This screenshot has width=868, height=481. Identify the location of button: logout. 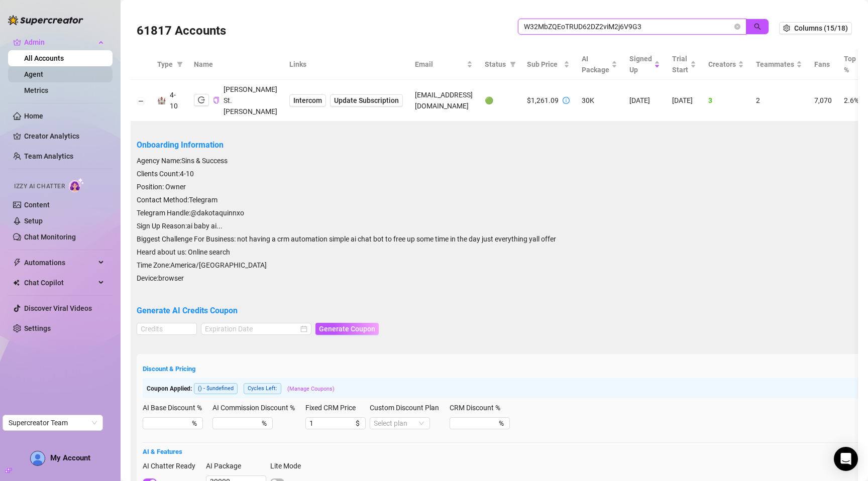
(201, 100).